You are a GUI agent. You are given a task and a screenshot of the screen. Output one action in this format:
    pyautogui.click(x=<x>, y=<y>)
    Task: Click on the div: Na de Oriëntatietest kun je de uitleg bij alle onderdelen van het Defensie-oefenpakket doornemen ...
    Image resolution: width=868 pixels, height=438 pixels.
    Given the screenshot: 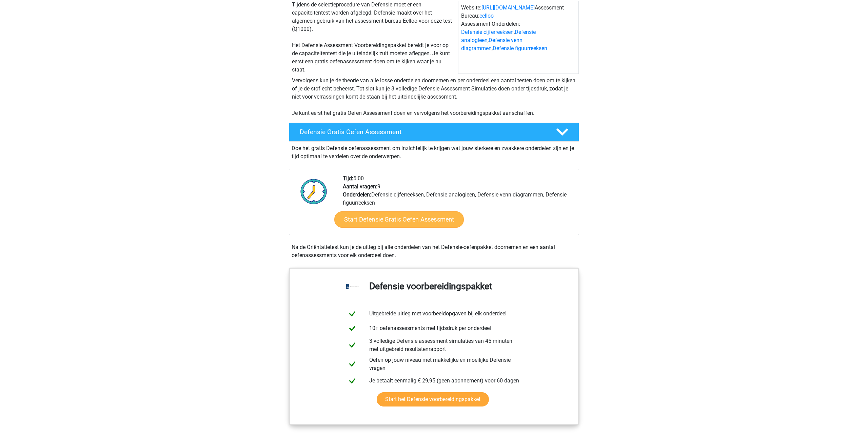 What is the action you would take?
    pyautogui.click(x=434, y=252)
    